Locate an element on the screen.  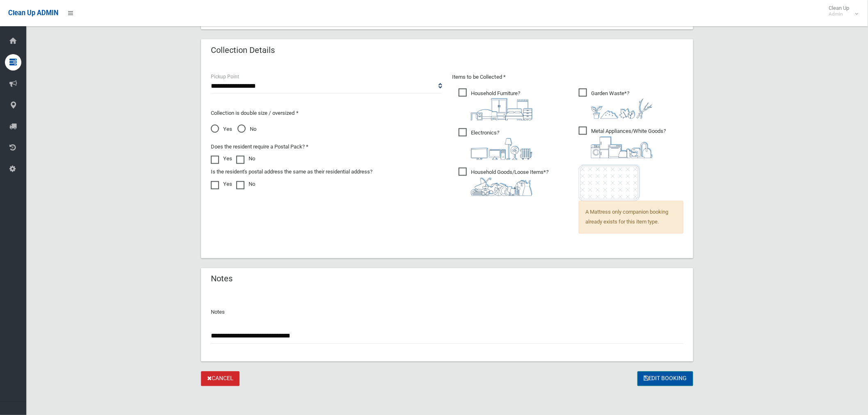
img: 4fd8a5c772b2c999c83690221e5242e0.png is located at coordinates (622, 108).